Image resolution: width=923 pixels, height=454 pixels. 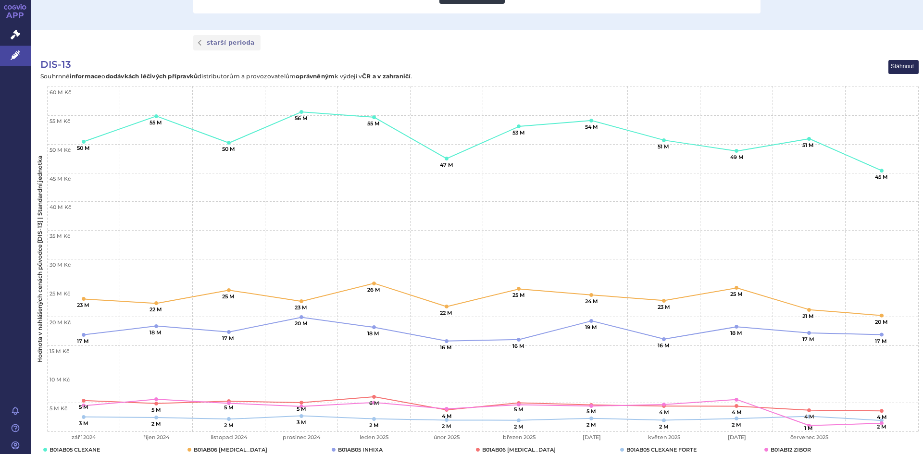 What do you see at coordinates (75, 450) in the screenshot?
I see `button: Show B01AB05 CLEXANE` at bounding box center [75, 450].